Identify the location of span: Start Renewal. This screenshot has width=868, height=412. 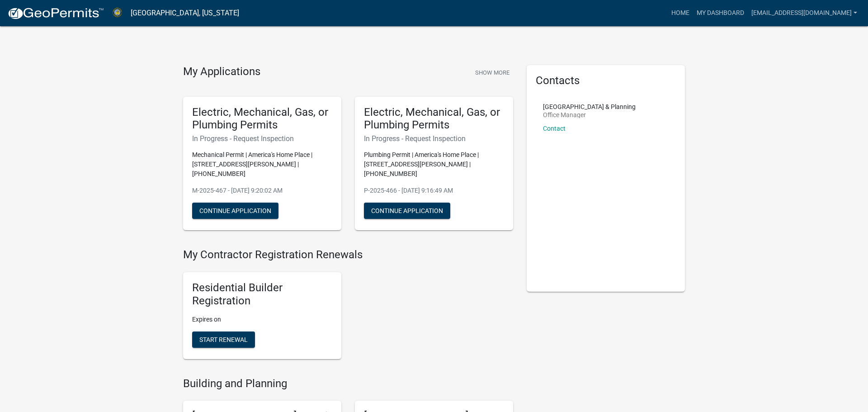
(223, 339).